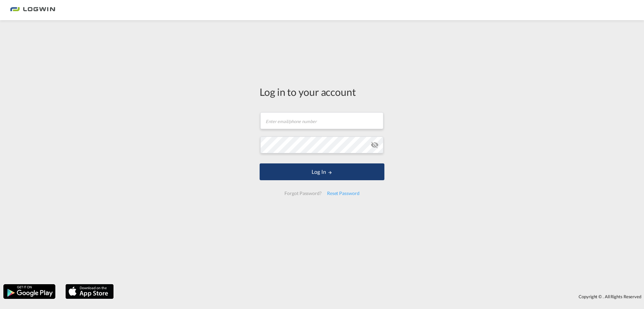 The height and width of the screenshot is (309, 644). What do you see at coordinates (322, 121) in the screenshot?
I see `input: Enter email/phone number` at bounding box center [322, 121].